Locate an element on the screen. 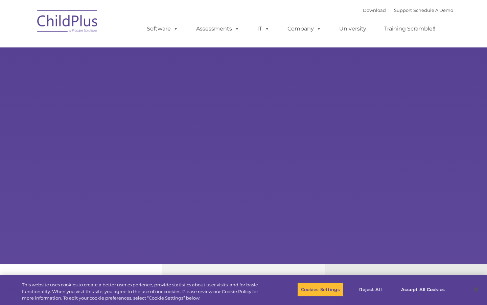 This screenshot has height=305, width=487. button: Close is located at coordinates (476, 289).